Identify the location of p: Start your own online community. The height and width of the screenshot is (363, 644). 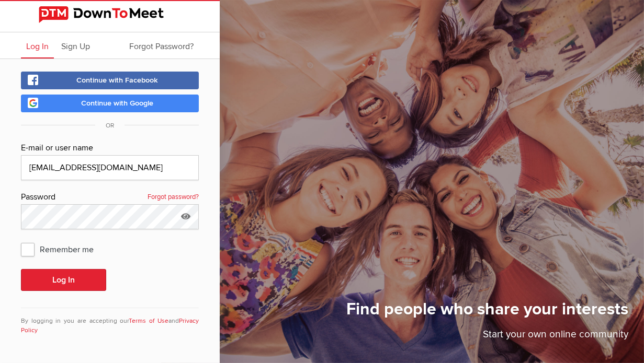
(487, 337).